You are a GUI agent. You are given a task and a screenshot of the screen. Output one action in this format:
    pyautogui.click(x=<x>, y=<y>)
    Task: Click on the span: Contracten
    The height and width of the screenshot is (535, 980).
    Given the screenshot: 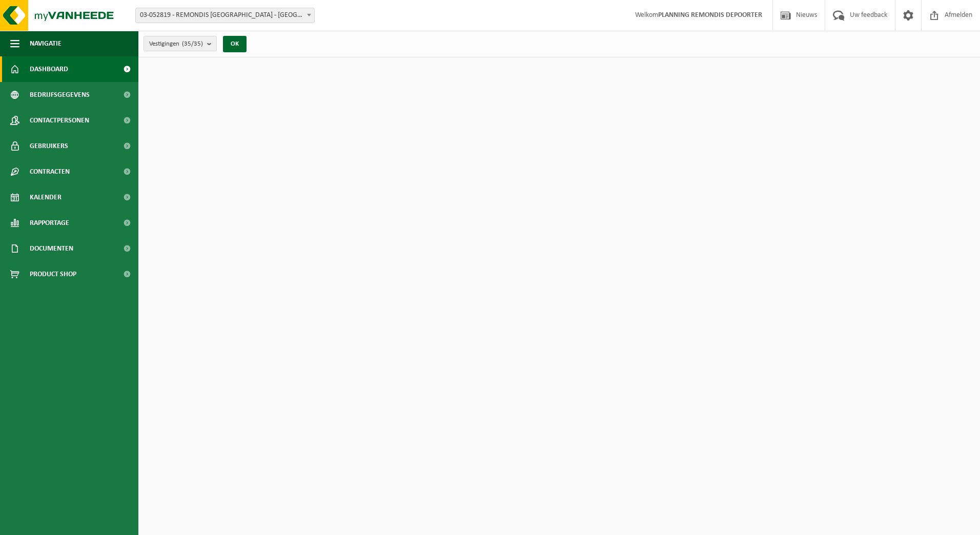 What is the action you would take?
    pyautogui.click(x=49, y=172)
    